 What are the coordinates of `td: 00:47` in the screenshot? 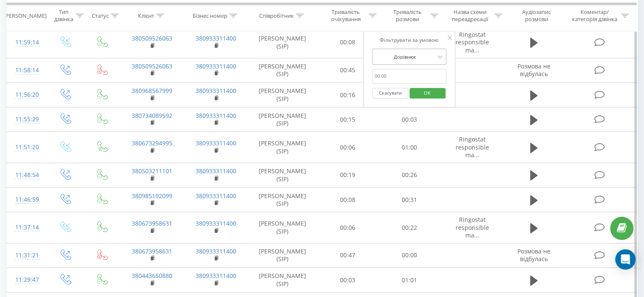 It's located at (347, 256).